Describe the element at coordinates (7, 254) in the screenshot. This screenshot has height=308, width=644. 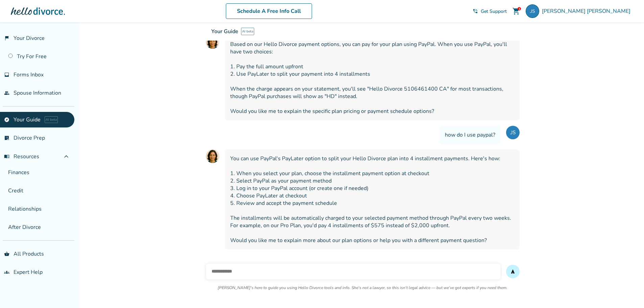
I see `span: shopping_basket` at that location.